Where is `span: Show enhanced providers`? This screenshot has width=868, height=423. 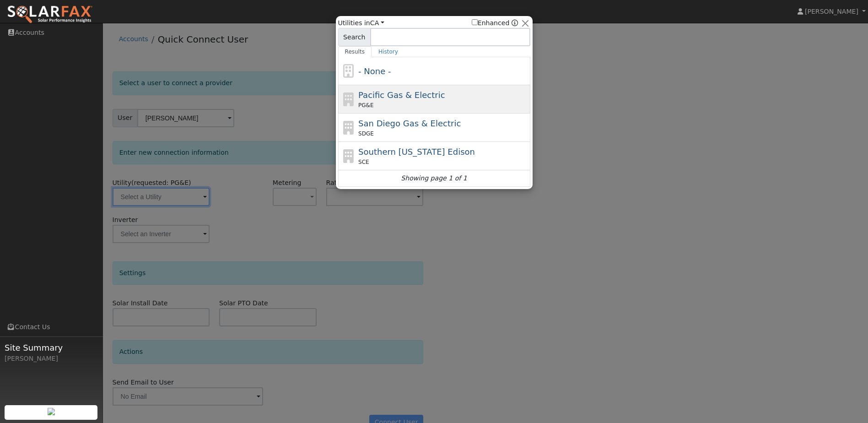
span: Show enhanced providers is located at coordinates (495, 23).